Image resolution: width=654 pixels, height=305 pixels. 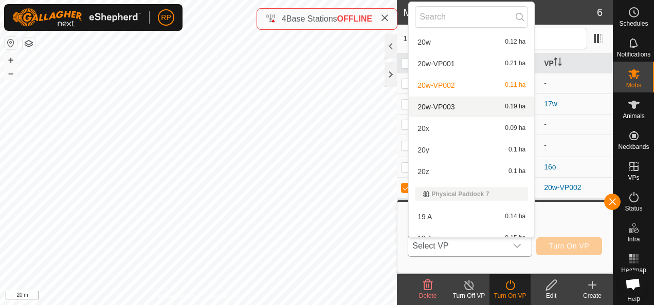 I want to click on a: 17w, so click(x=551, y=104).